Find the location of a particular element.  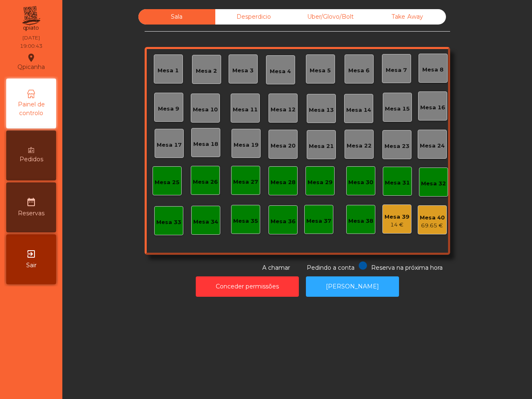

span: A chamar is located at coordinates (276, 268).